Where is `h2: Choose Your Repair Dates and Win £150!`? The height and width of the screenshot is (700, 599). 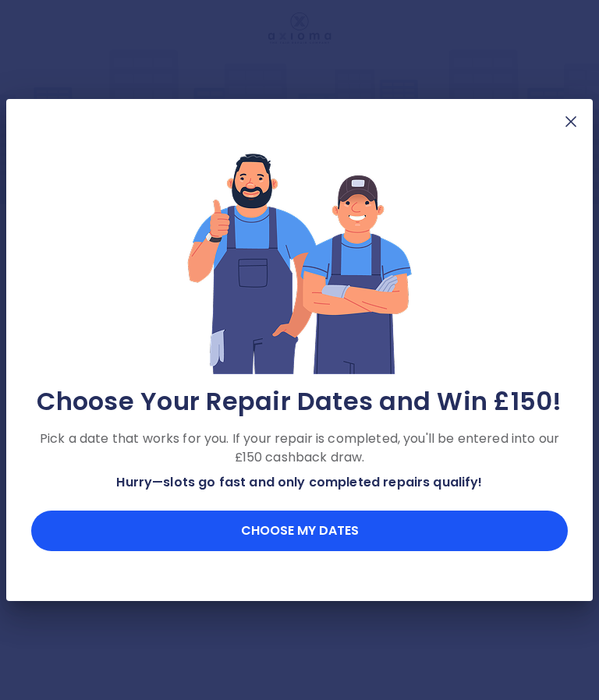 h2: Choose Your Repair Dates and Win £150! is located at coordinates (299, 401).